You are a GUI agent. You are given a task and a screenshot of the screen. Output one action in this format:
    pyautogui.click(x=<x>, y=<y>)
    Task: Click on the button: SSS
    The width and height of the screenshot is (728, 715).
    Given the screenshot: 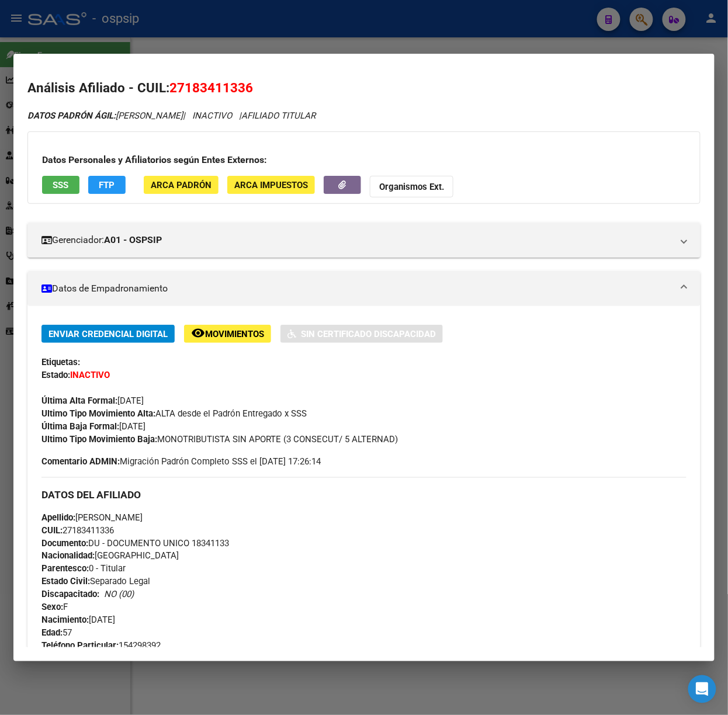 What is the action you would take?
    pyautogui.click(x=61, y=185)
    